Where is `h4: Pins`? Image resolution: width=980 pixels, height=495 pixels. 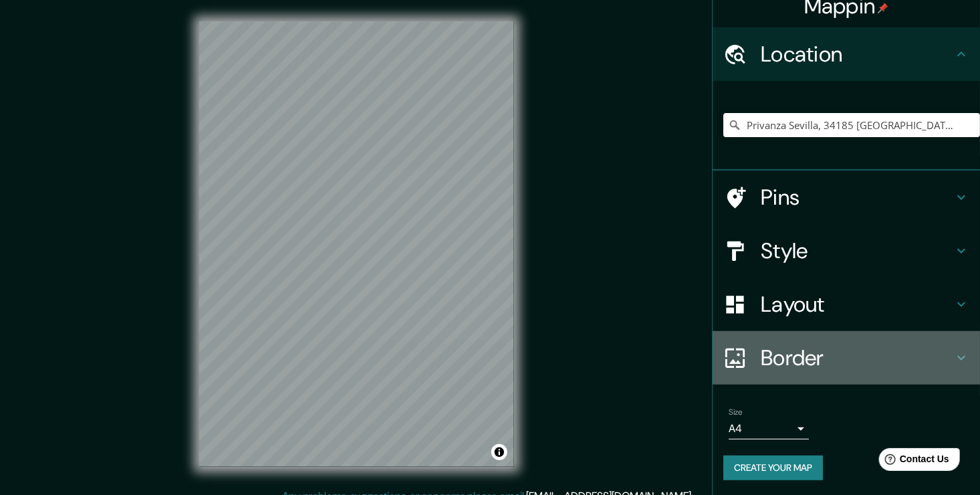 h4: Pins is located at coordinates (857, 198).